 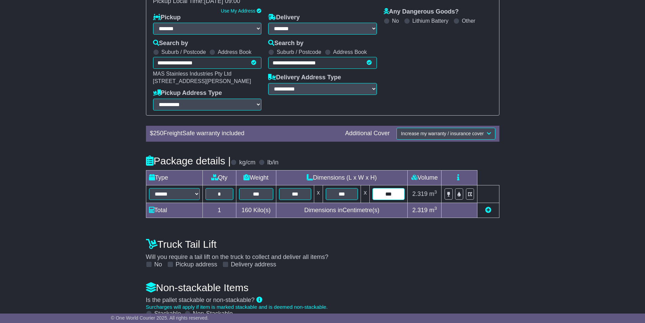 I want to click on label: Pickup Address Type, so click(x=188, y=93).